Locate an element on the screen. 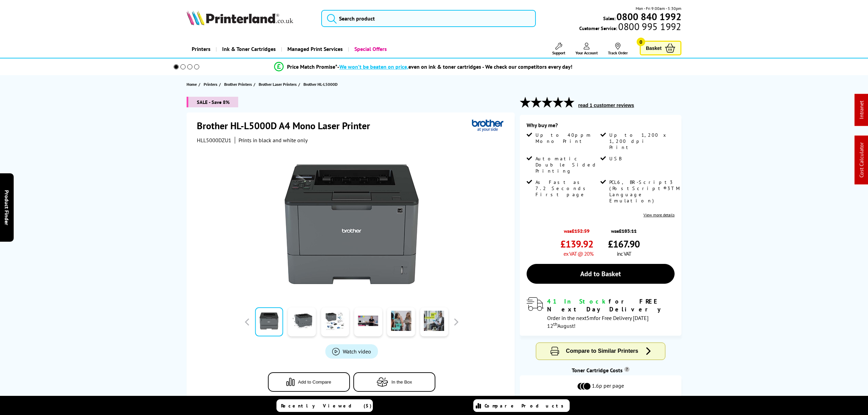 The width and height of the screenshot is (868, 415). h1: Brother HL-L5000D A4 Mono Laser Printer is located at coordinates (287, 125).